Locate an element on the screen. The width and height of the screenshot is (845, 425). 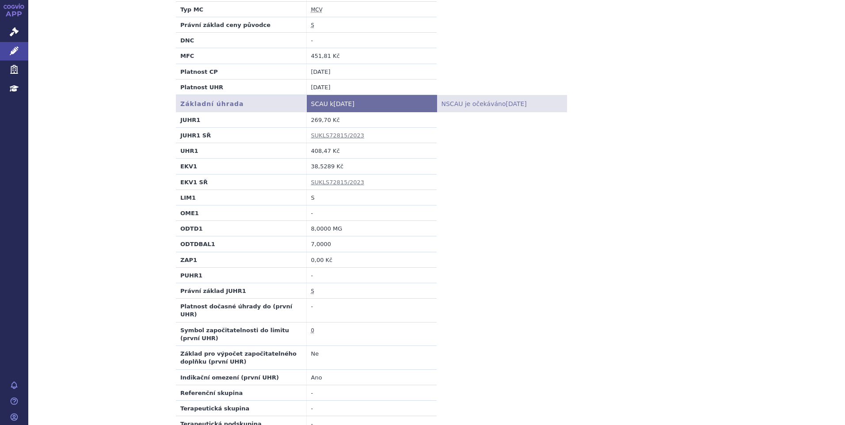
td: 408,47 Kč is located at coordinates (371, 151).